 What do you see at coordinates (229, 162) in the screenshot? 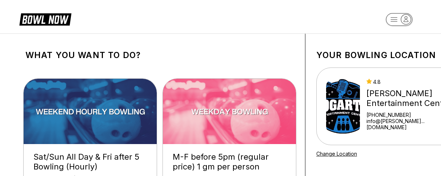
I see `div: M-F before 5pm (regular price) 1 gm per person` at bounding box center [229, 162].